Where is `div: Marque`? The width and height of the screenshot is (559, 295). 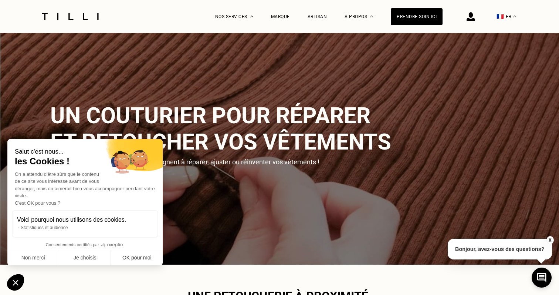
div: Marque is located at coordinates (280, 17).